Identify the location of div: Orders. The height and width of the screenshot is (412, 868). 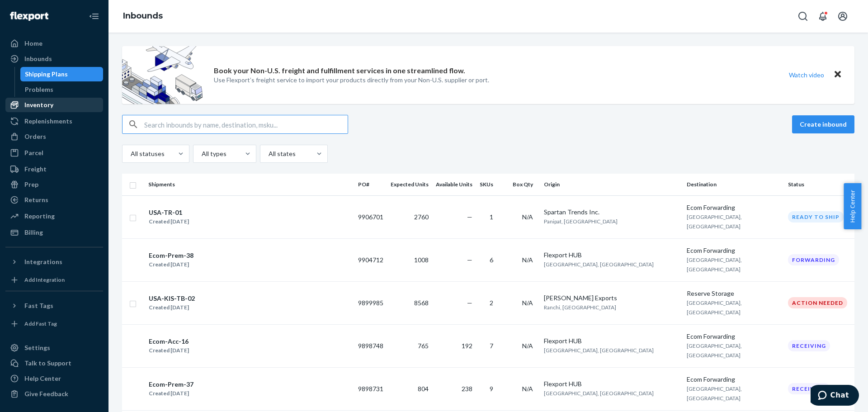
(35, 137).